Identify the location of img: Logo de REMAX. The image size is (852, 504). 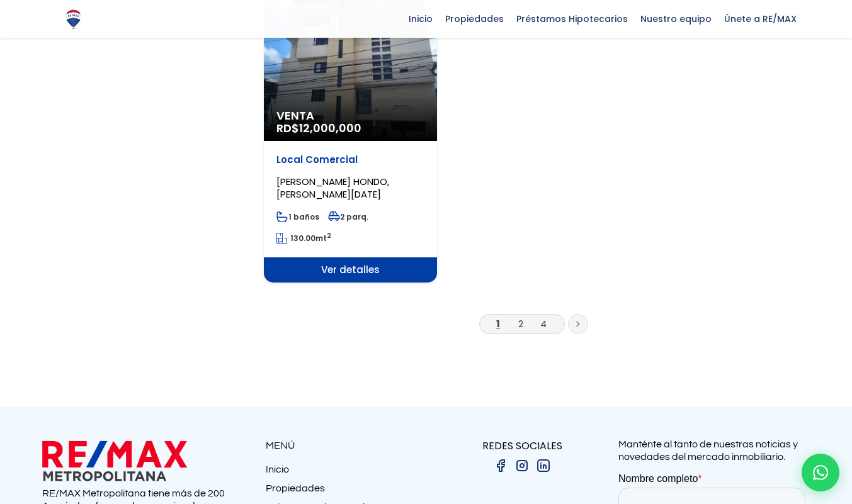
(73, 19).